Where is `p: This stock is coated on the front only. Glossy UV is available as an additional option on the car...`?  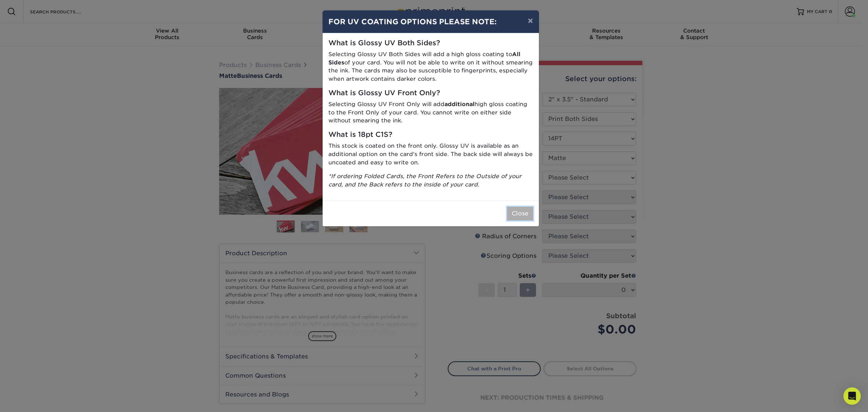
p: This stock is coated on the front only. Glossy UV is available as an additional option on the car... is located at coordinates (431, 154).